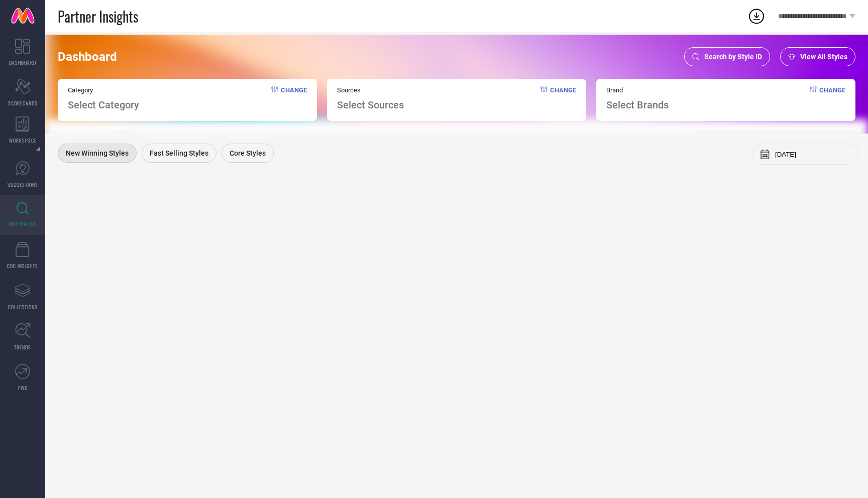  Describe the element at coordinates (23, 141) in the screenshot. I see `span: WORKSPACE` at that location.